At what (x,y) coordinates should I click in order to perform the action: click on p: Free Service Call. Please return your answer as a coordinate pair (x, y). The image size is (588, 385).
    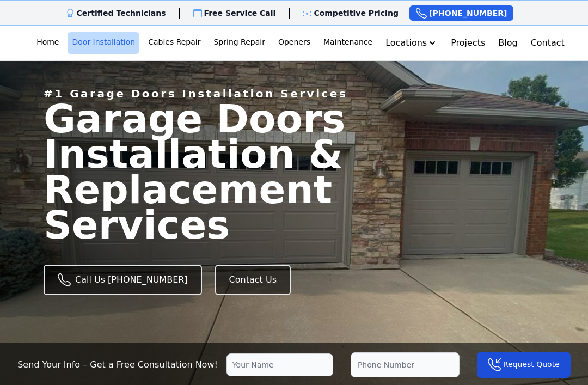
    Looking at the image, I should click on (240, 13).